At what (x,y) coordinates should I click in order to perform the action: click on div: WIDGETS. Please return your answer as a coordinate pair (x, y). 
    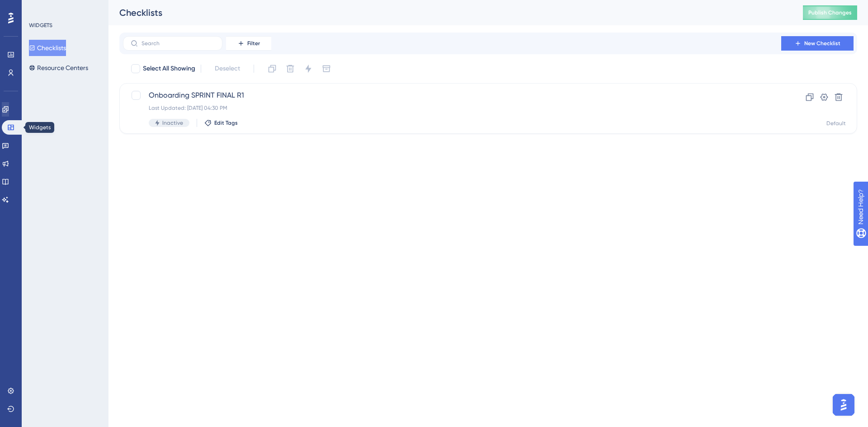
    Looking at the image, I should click on (41, 25).